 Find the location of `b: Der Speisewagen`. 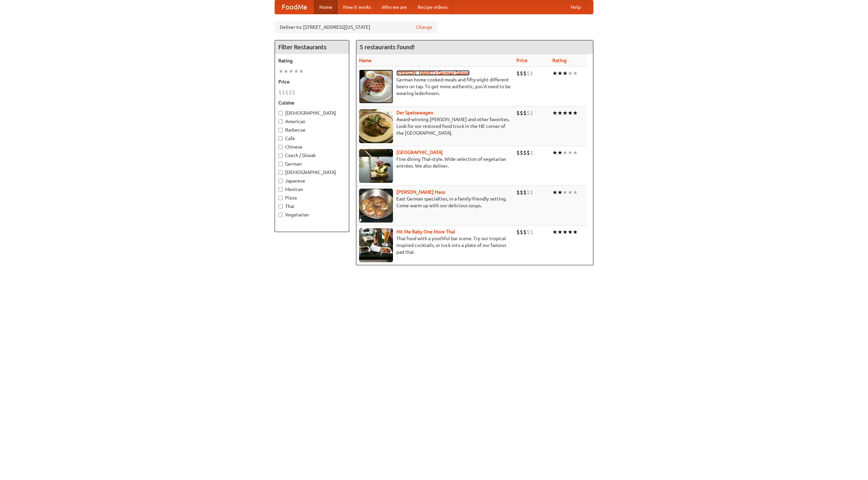

b: Der Speisewagen is located at coordinates (414, 113).